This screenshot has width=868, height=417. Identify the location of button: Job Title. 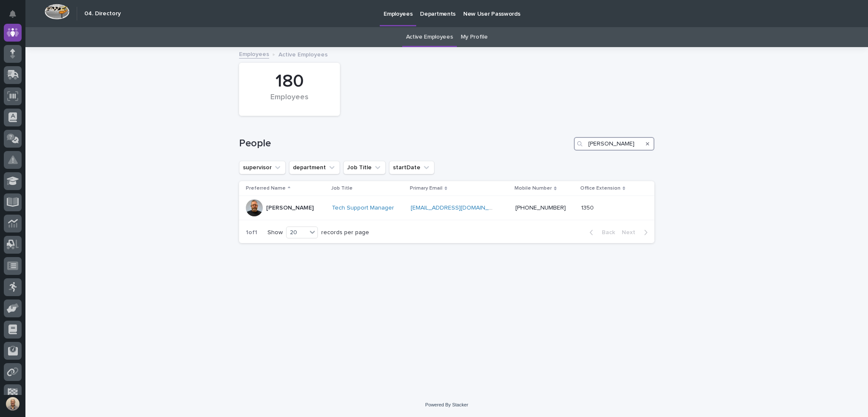
(365, 168).